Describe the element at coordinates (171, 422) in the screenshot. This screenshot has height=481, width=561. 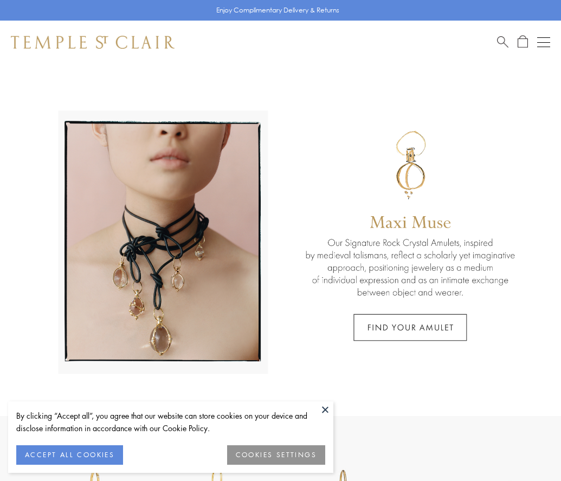
I see `div: By clicking “Accept all”, you agree that our website can store cookies on your device and disclos...` at that location.